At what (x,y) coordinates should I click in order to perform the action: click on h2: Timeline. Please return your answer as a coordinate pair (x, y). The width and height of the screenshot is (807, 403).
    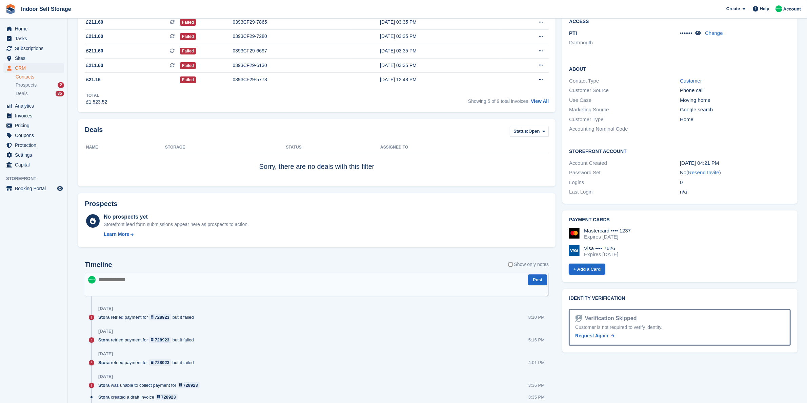
    Looking at the image, I should click on (98, 265).